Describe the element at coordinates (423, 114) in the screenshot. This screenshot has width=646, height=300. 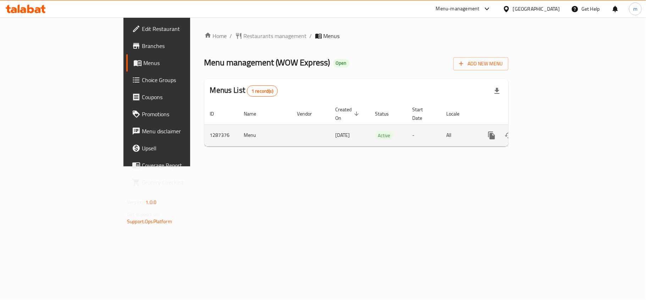
I see `span: Start Date` at that location.